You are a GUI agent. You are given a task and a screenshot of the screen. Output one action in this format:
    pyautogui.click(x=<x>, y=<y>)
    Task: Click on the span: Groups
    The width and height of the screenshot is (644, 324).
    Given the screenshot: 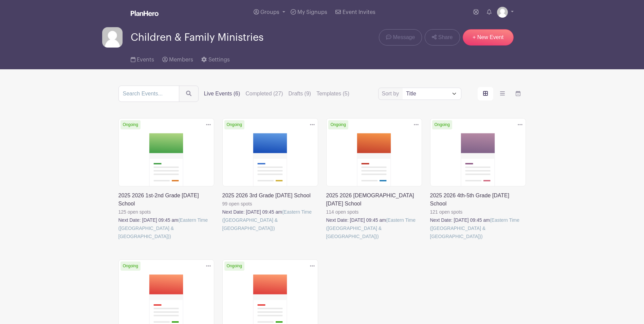 What is the action you would take?
    pyautogui.click(x=270, y=12)
    